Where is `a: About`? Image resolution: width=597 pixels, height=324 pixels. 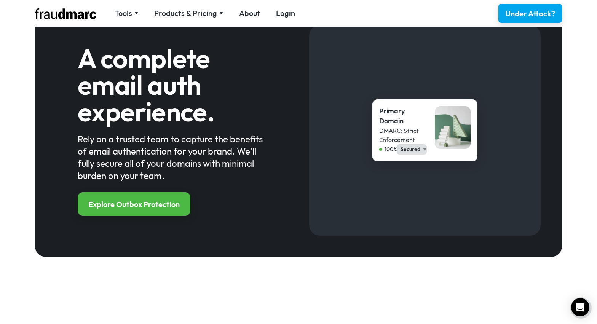
a: About is located at coordinates (249, 13).